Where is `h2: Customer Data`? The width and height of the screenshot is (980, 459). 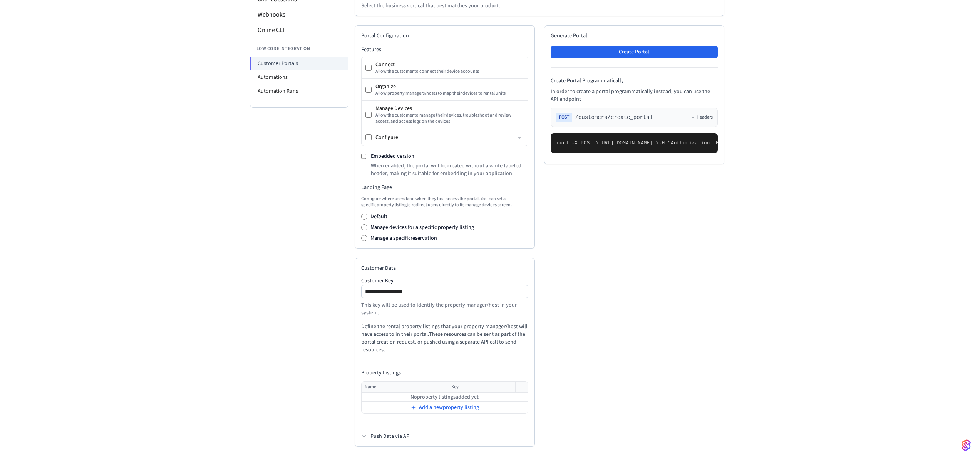 h2: Customer Data is located at coordinates (445, 268).